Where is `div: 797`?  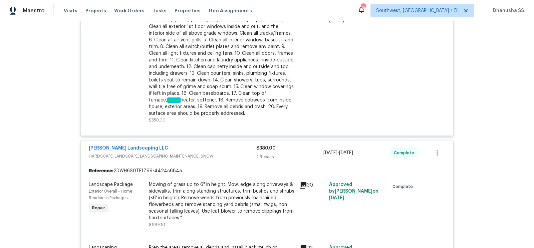 div: 797 is located at coordinates (363, 7).